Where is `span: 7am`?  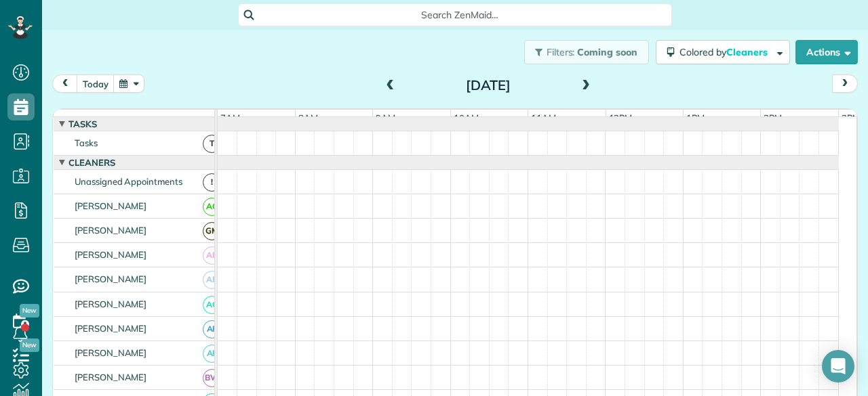
span: 7am is located at coordinates (230, 118).